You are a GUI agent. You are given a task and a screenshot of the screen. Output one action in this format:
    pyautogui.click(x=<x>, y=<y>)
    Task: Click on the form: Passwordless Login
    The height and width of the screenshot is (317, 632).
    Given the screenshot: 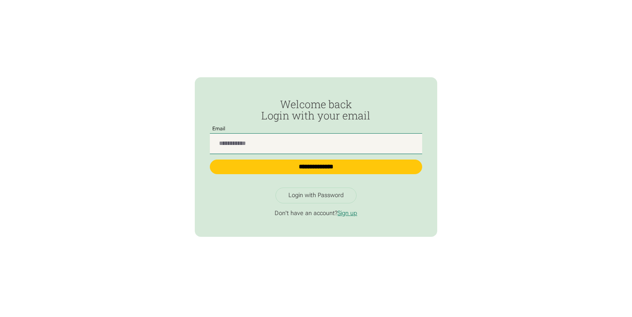 What is the action you would take?
    pyautogui.click(x=315, y=140)
    